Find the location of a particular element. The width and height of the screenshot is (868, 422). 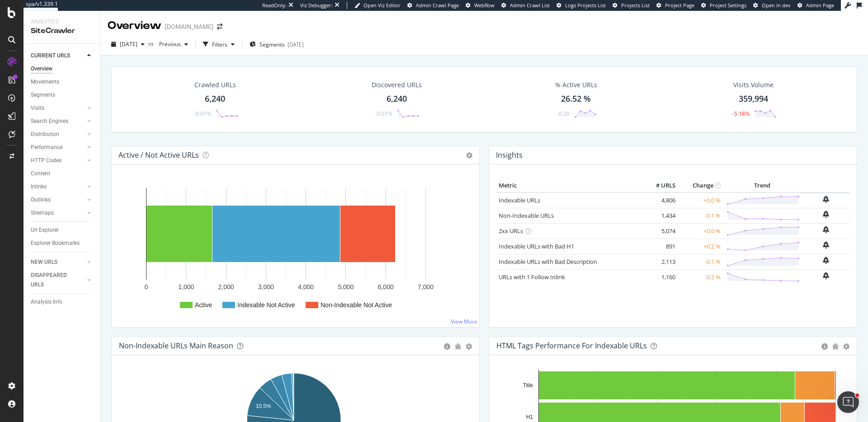

div: Visits is located at coordinates (37, 108).